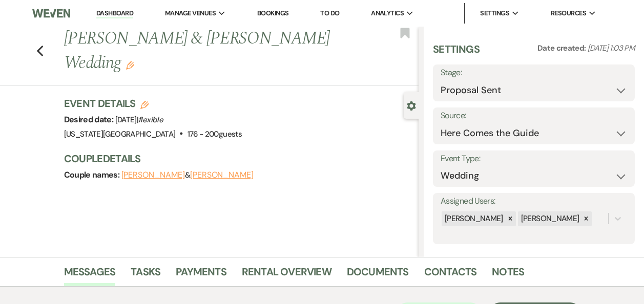 Image resolution: width=644 pixels, height=304 pixels. What do you see at coordinates (90, 119) in the screenshot?
I see `span: Desired date:` at bounding box center [90, 119].